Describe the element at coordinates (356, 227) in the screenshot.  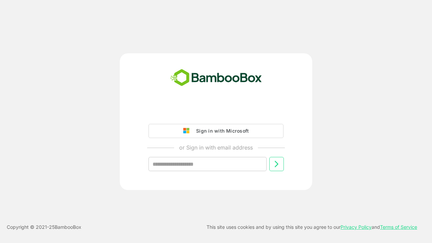
I see `a: Privacy Policy` at that location.